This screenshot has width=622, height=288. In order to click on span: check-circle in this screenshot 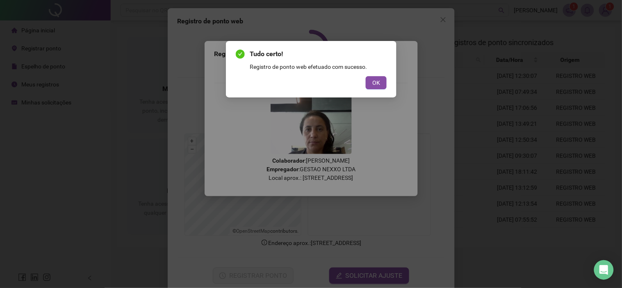, I will do `click(240, 54)`.